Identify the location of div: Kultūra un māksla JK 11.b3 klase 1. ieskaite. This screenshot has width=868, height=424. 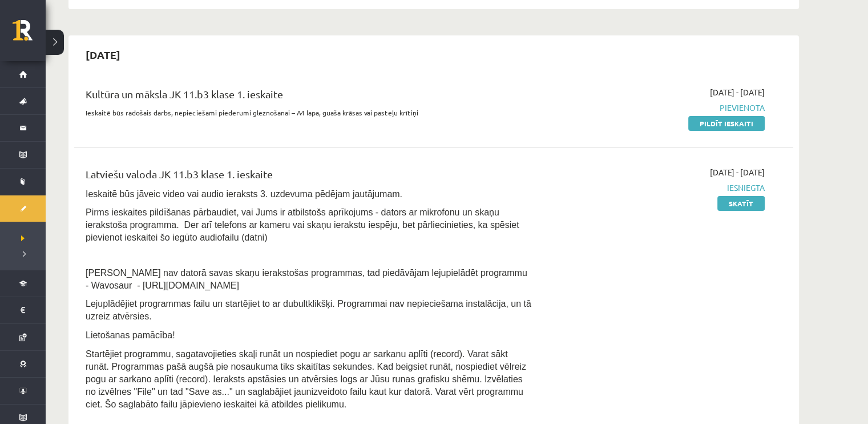
(309, 96).